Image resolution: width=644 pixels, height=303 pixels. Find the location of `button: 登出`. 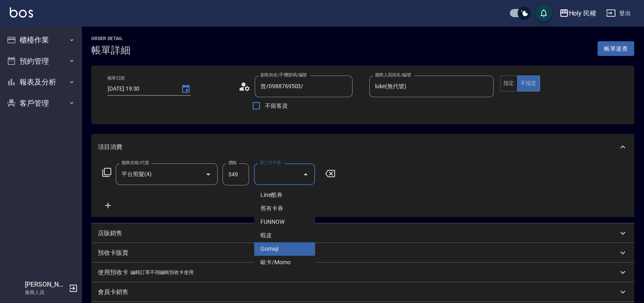

button: 登出 is located at coordinates (618, 13).